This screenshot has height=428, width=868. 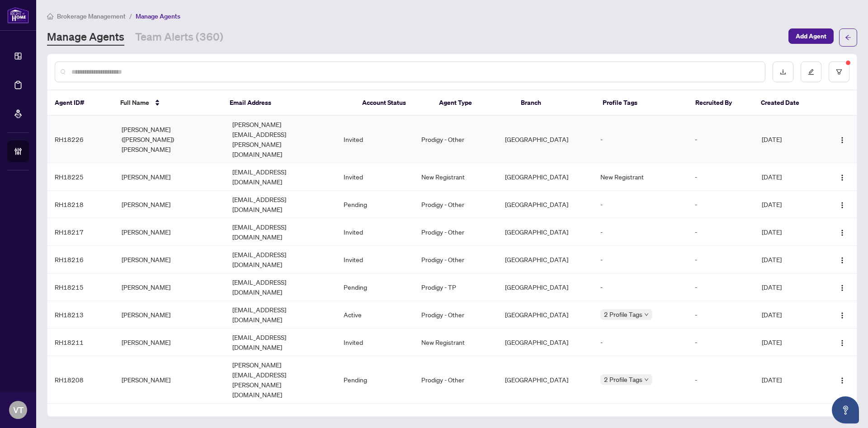 What do you see at coordinates (839, 72) in the screenshot?
I see `button: filter` at bounding box center [839, 72].